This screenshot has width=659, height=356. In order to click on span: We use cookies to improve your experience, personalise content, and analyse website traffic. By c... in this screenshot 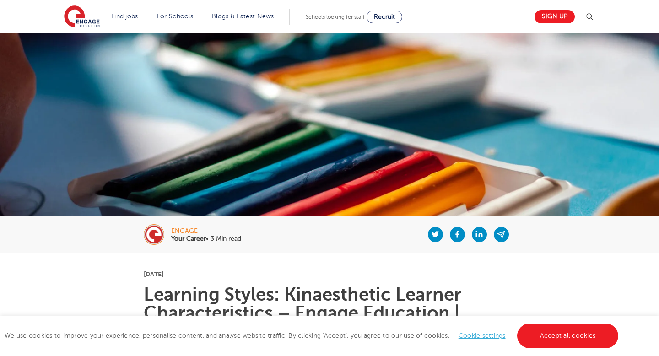, I will do `click(313, 336)`.